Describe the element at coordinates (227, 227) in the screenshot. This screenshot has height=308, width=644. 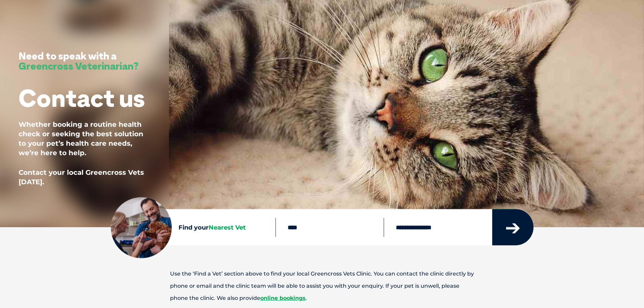
I see `span: Nearest Vet` at that location.